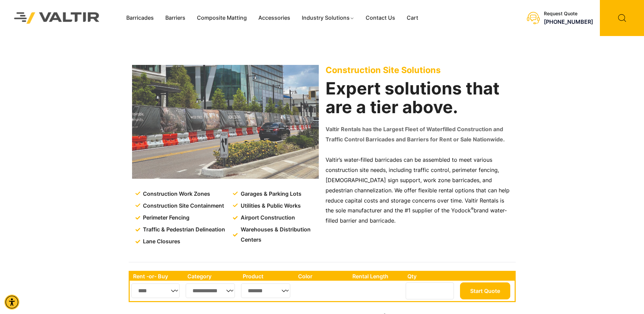 The width and height of the screenshot is (644, 314). What do you see at coordinates (160, 241) in the screenshot?
I see `span: Lane Closures` at bounding box center [160, 241].